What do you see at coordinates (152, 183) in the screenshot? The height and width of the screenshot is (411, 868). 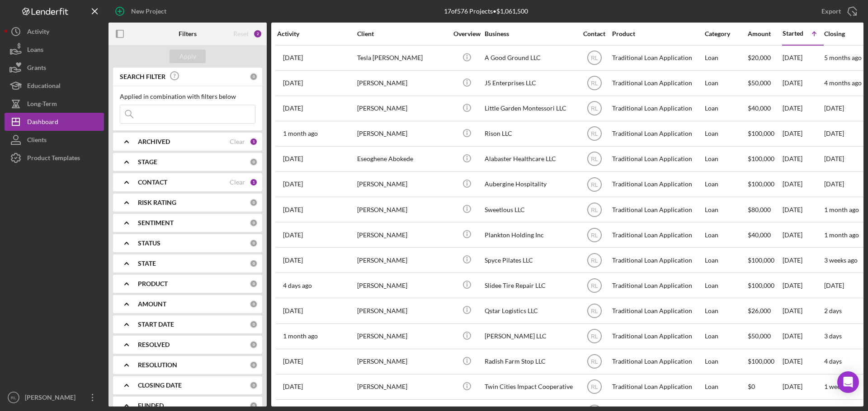 I see `b: CONTACT` at bounding box center [152, 183].